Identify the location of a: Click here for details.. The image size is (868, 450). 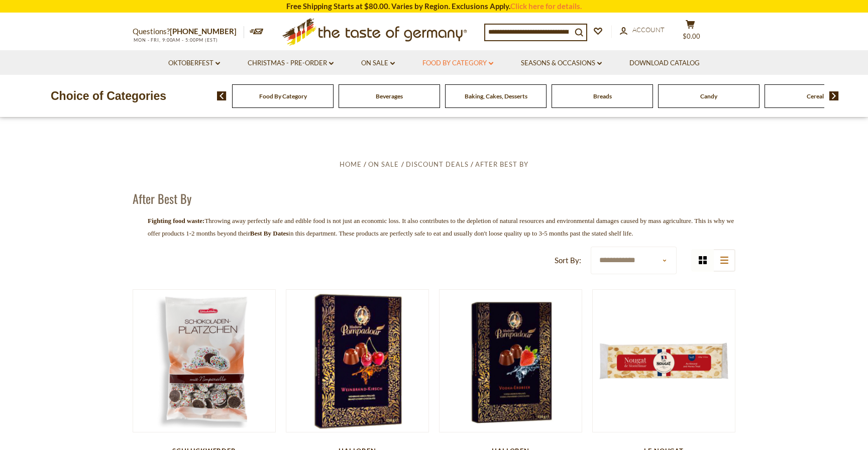
(546, 6).